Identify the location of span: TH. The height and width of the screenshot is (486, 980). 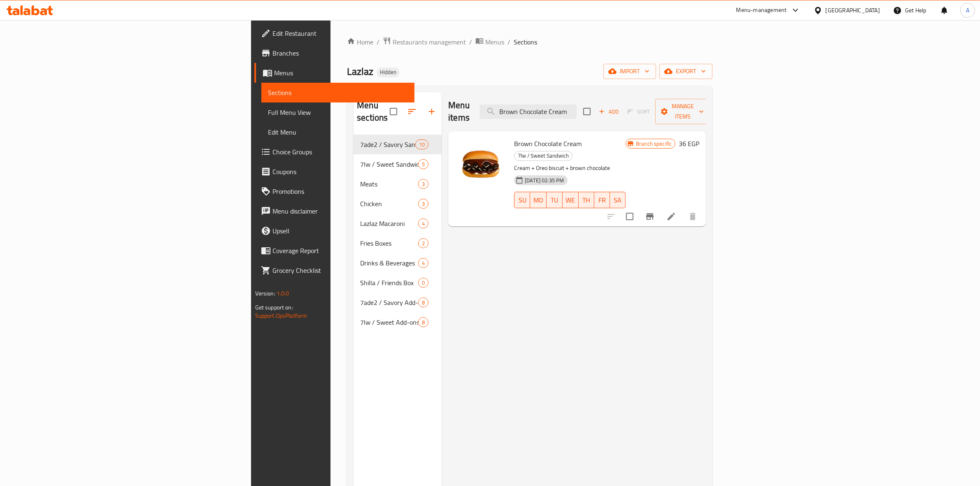
(587, 200).